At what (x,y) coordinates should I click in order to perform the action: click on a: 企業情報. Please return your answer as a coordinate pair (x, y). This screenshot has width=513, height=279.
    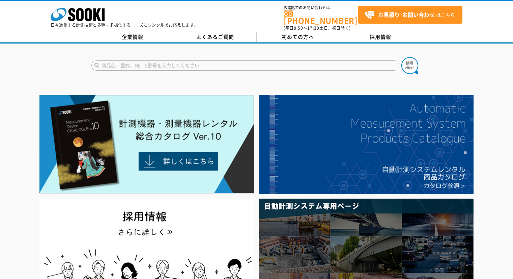
    Looking at the image, I should click on (133, 37).